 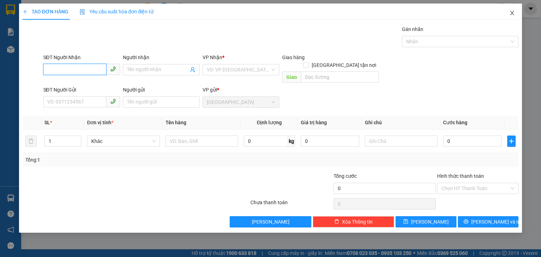 I want to click on input: Ghi Chú, so click(x=401, y=141).